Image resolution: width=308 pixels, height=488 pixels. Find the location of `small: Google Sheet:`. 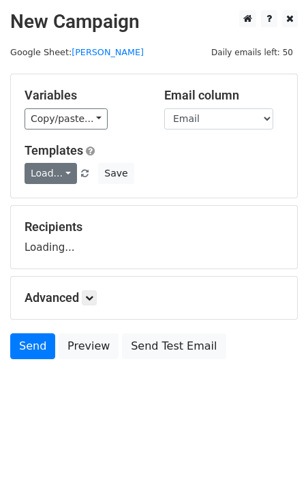

small: Google Sheet: is located at coordinates (77, 52).